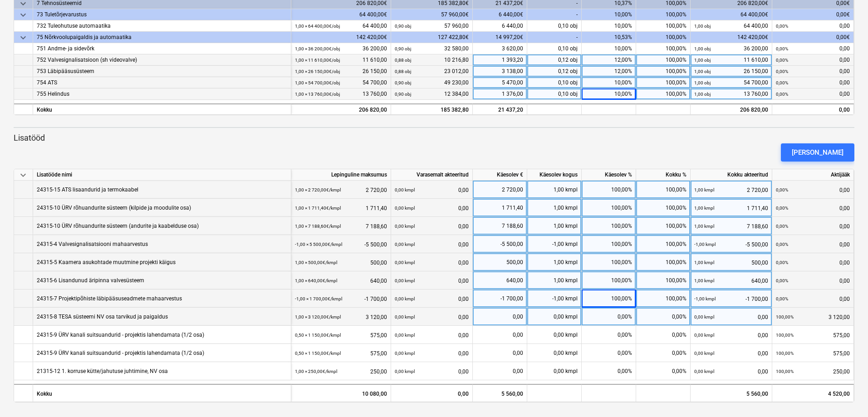  I want to click on div: 3 120,00, so click(813, 317).